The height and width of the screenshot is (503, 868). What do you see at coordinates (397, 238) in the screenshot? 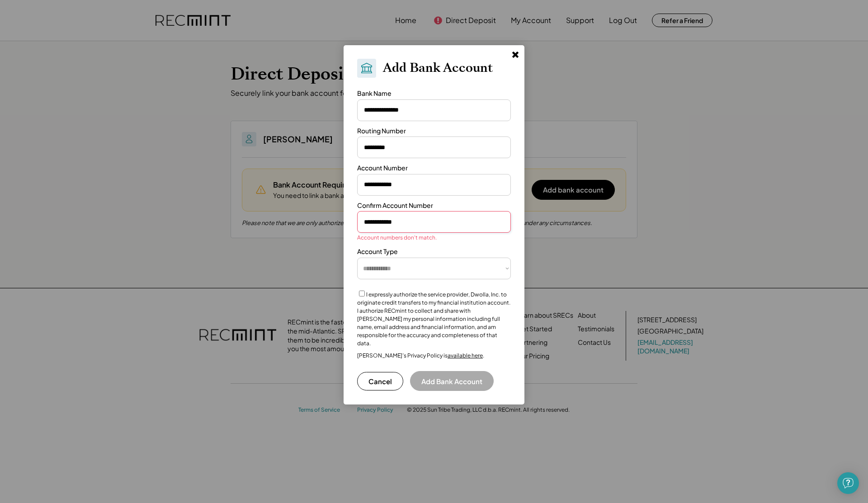
I see `div: Account numbers don't match.` at bounding box center [397, 238].